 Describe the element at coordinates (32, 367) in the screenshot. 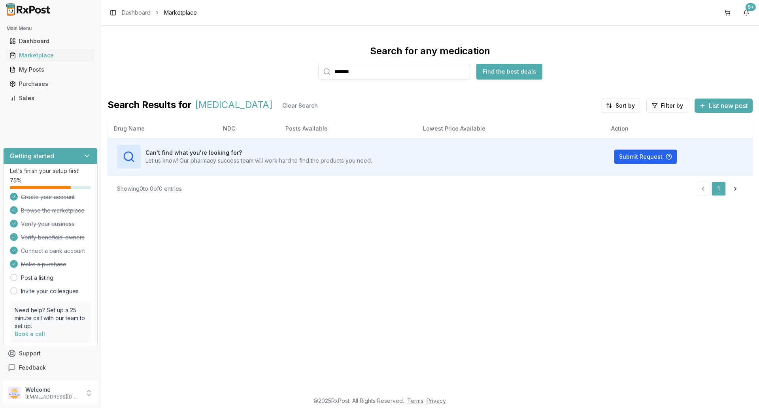

I see `span: Feedback` at that location.